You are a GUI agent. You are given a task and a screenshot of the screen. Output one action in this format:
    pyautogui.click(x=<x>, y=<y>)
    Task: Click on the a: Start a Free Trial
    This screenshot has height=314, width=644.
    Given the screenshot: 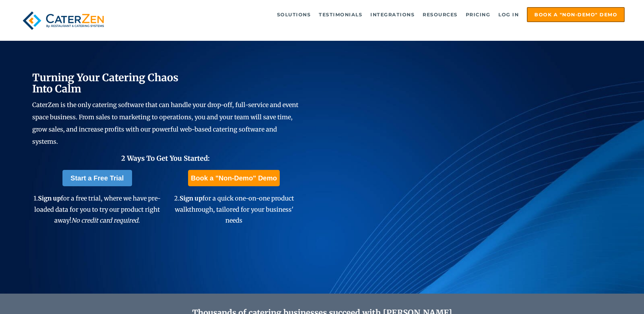 What is the action you would take?
    pyautogui.click(x=97, y=178)
    